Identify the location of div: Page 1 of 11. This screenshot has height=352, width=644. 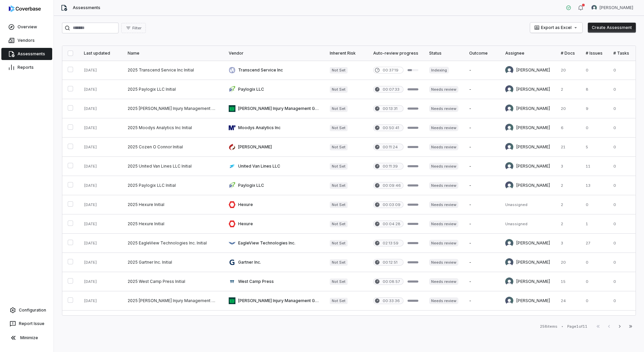
(577, 326).